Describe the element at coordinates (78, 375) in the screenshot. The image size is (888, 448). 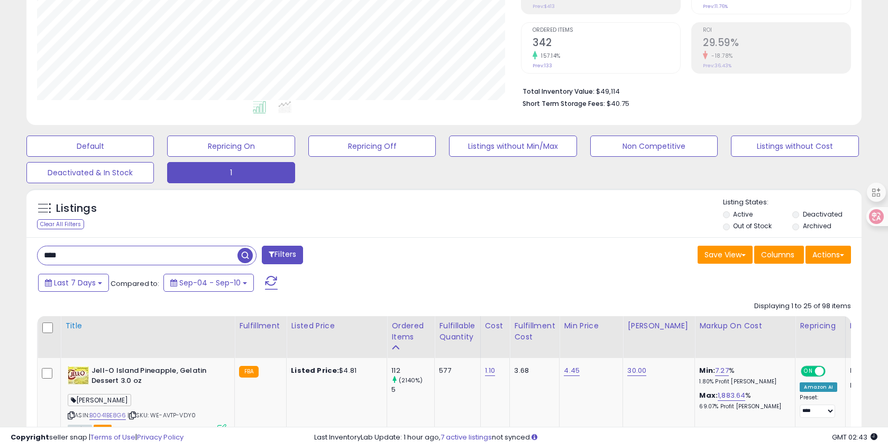
I see `img: 51lwL2X-BkL._SL40_.jpg` at that location.